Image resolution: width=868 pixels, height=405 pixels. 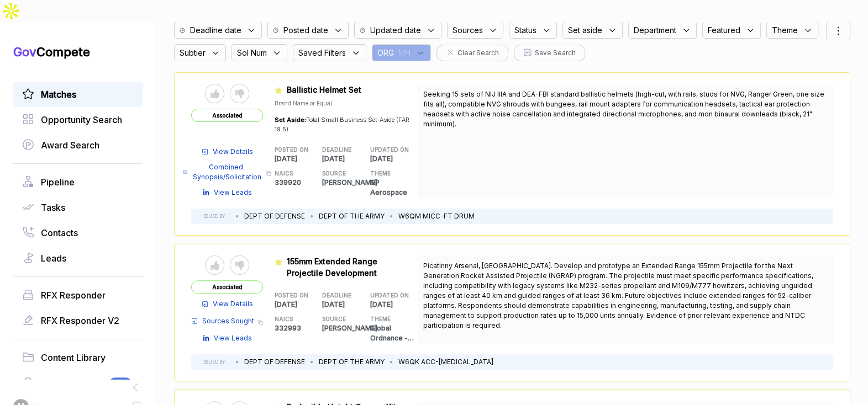 What do you see at coordinates (77, 357) in the screenshot?
I see `a: Content Library` at bounding box center [77, 357].